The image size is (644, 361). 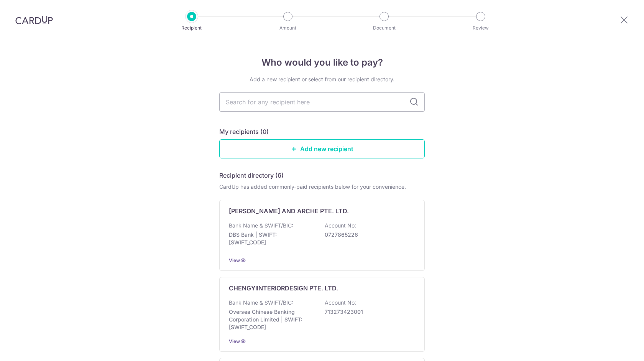 What do you see at coordinates (322, 149) in the screenshot?
I see `a: Add new recipient` at bounding box center [322, 149].